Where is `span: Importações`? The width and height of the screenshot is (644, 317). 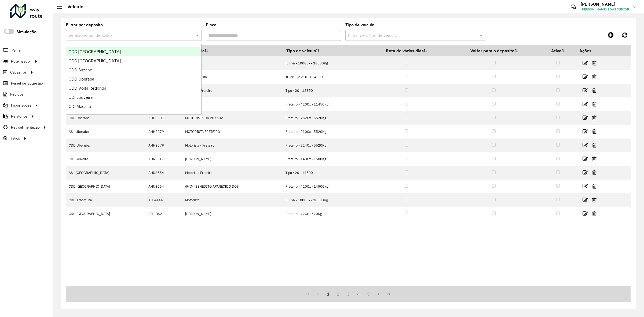 span: Importações is located at coordinates (21, 105).